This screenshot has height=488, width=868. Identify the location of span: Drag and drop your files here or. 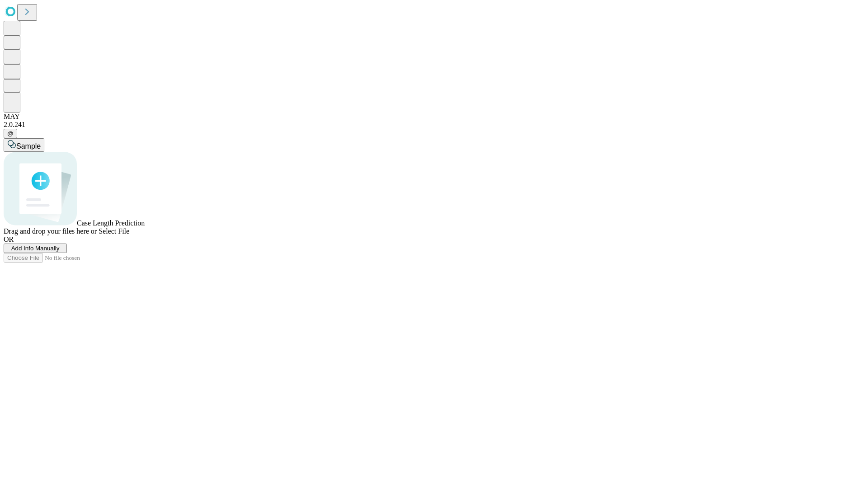
(50, 231).